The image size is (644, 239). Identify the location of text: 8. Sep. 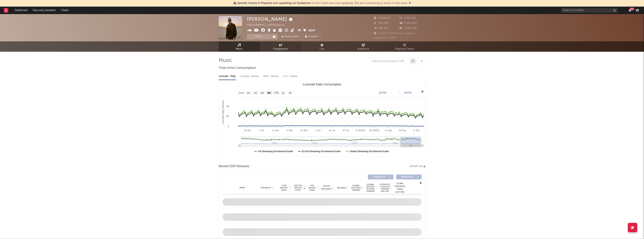
(416, 130).